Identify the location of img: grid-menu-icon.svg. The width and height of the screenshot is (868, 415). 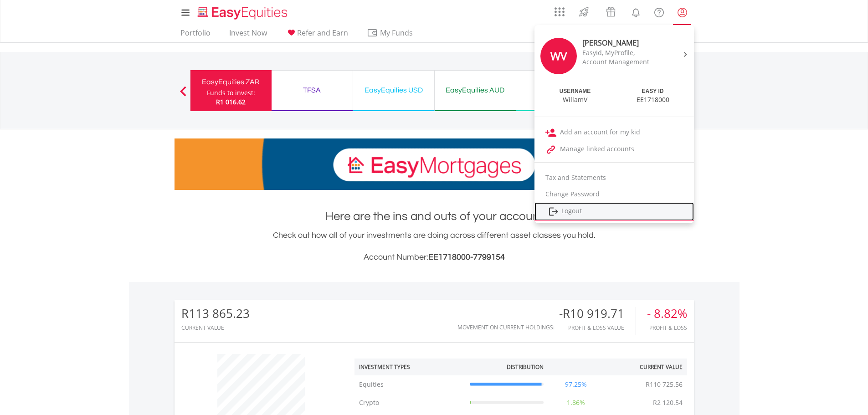
(560, 12).